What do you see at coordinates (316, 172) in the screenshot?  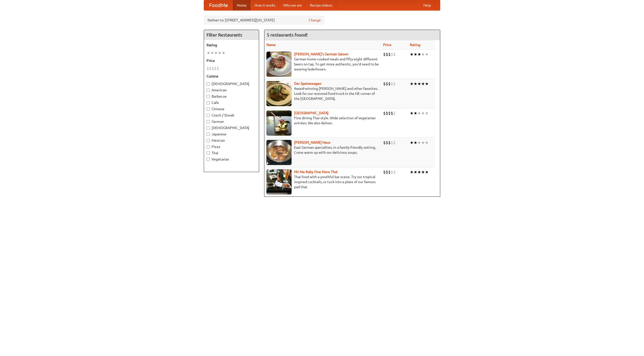 I see `a: Hit Me Baby One More Thai` at bounding box center [316, 172].